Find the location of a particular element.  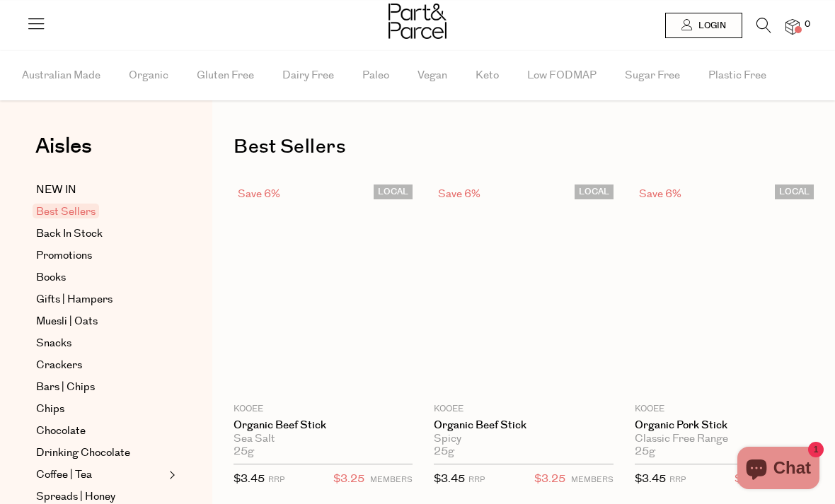

span: Promotions is located at coordinates (64, 256).